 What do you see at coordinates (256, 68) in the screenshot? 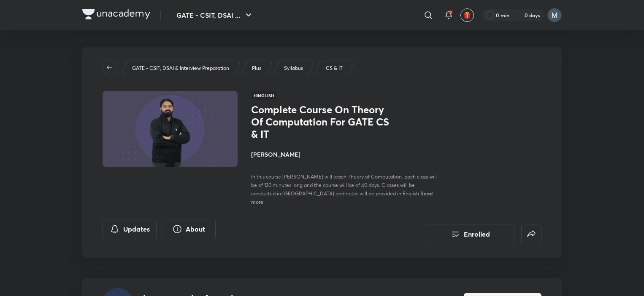
I see `p: Plus` at bounding box center [256, 68].